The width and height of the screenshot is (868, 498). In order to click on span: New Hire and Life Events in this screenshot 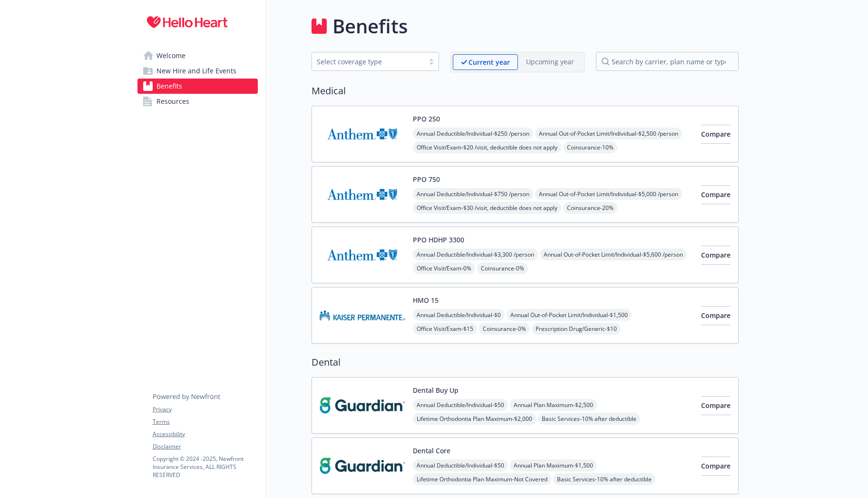, I will do `click(196, 71)`.